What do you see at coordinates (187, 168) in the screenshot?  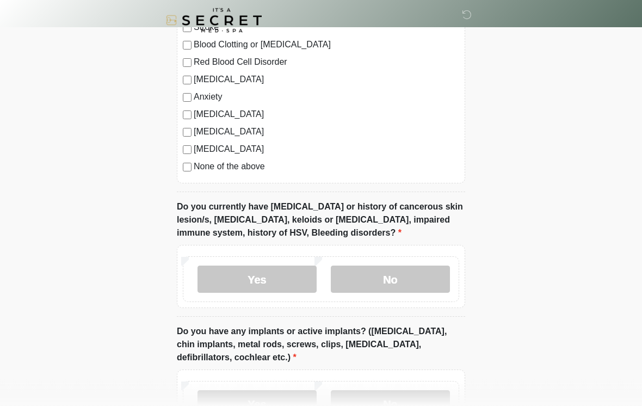 I see `input: None of the above` at bounding box center [187, 168].